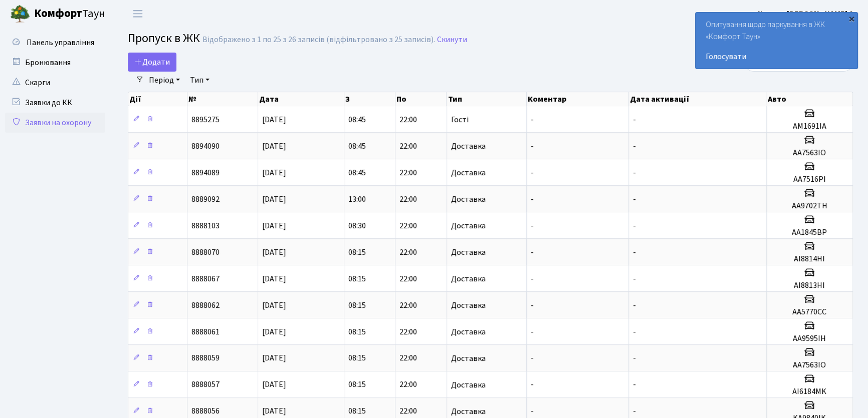 This screenshot has height=418, width=868. Describe the element at coordinates (357, 200) in the screenshot. I see `span: 13:00` at that location.